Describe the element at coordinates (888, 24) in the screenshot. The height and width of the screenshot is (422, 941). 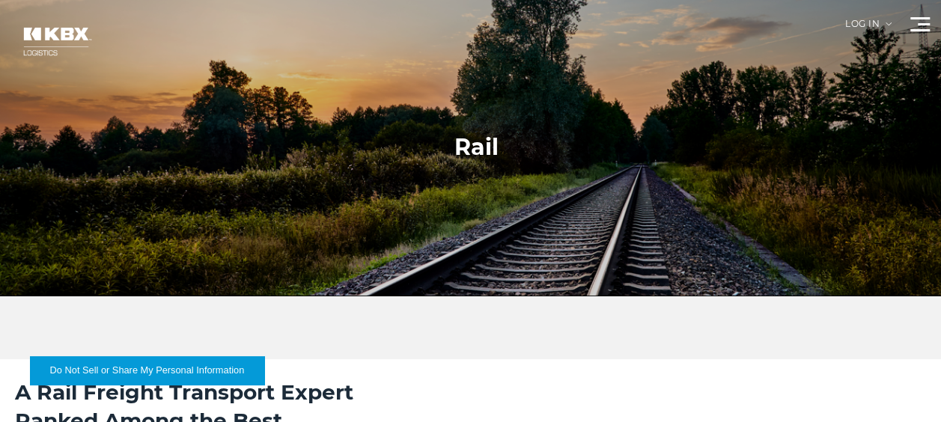
I see `img: arrow` at that location.